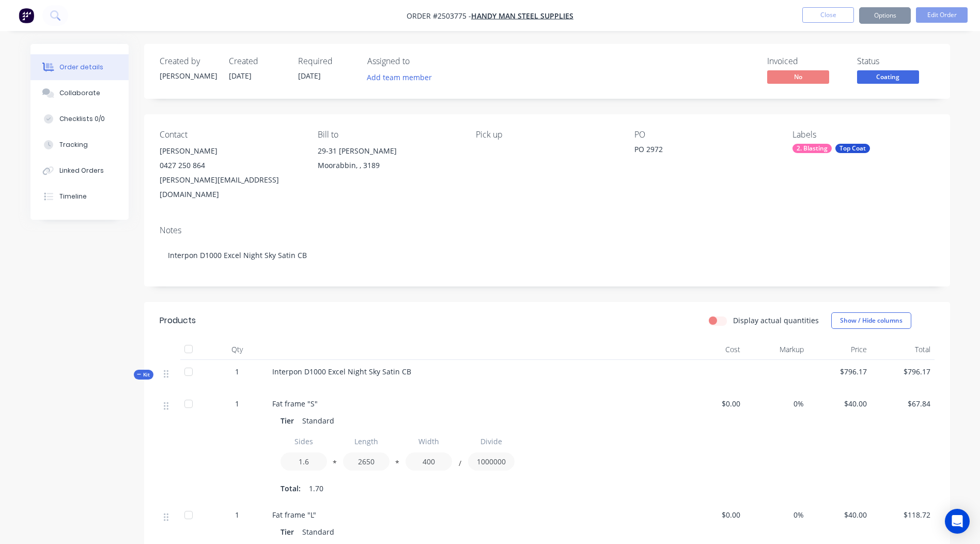  Describe the element at coordinates (840, 349) in the screenshot. I see `div: Price` at that location.